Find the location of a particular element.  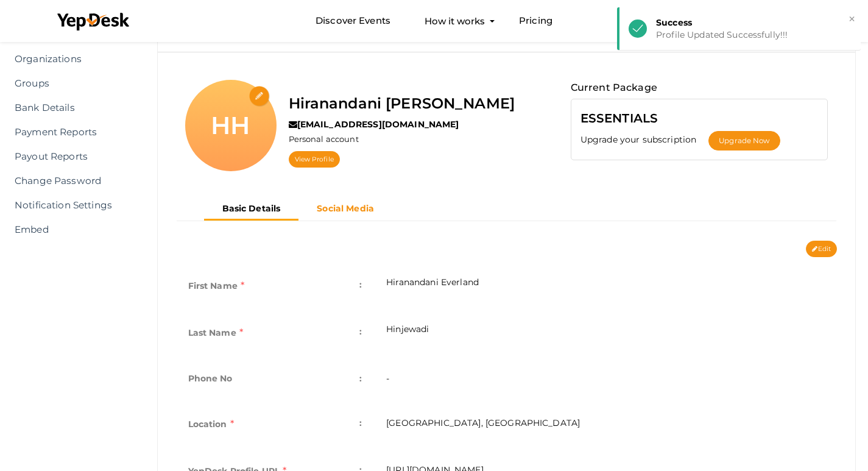

button: Edit is located at coordinates (821, 249).